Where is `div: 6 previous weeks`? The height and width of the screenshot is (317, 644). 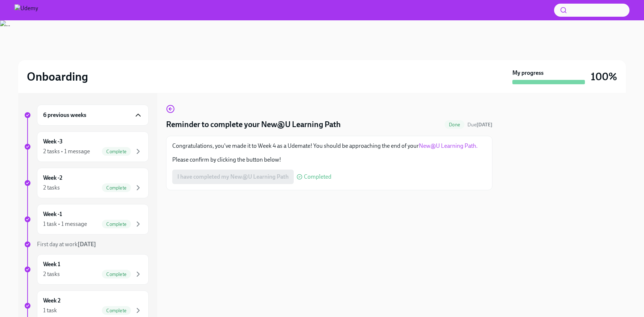
div: 6 previous weeks is located at coordinates (93, 115).